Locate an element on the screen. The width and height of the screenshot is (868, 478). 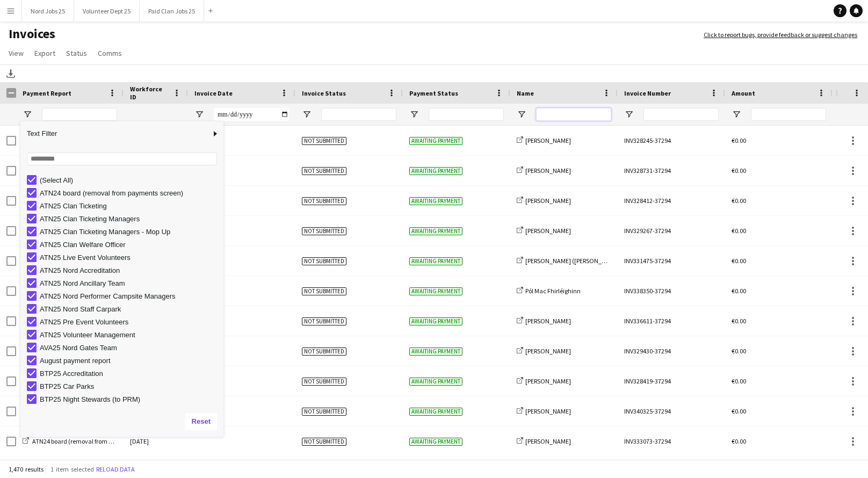
div: ATN25 Clan Ticketing Managers is located at coordinates (130, 219).